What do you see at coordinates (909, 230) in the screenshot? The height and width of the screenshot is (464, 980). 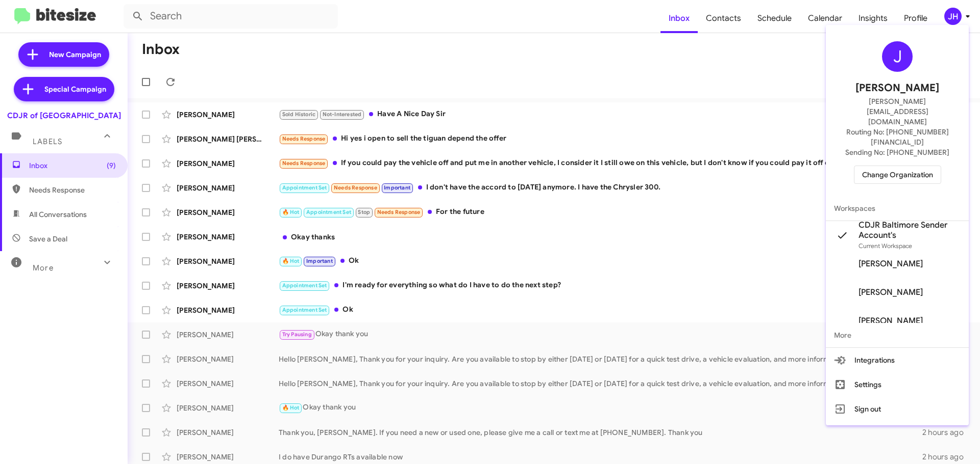 I see `span: CDJR Baltimore Sender Account's` at bounding box center [909, 230].